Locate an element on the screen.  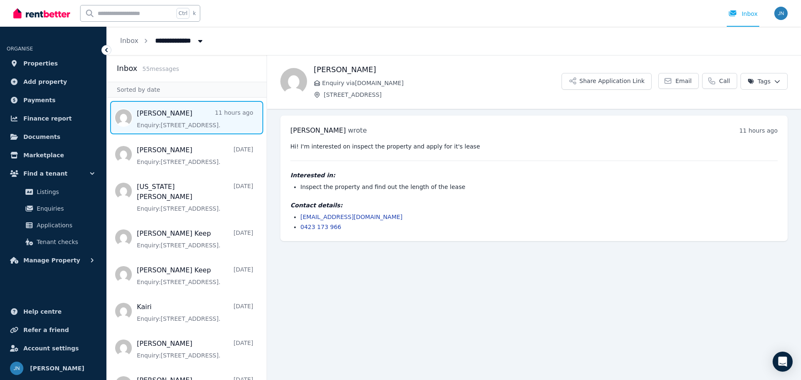
span: Enquiries is located at coordinates (65, 209).